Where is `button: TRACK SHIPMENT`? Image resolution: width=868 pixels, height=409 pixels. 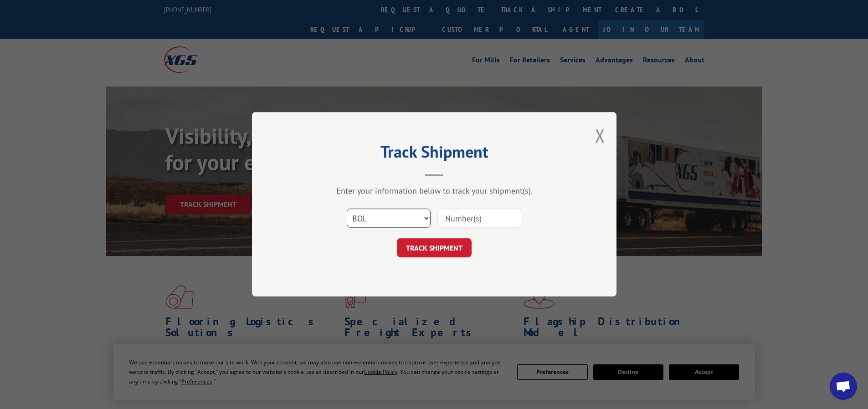 button: TRACK SHIPMENT is located at coordinates (434, 249).